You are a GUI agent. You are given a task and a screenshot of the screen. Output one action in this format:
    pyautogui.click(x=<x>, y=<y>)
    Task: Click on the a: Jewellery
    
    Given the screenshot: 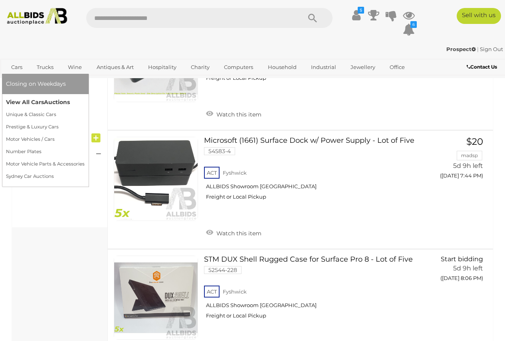 What is the action you would take?
    pyautogui.click(x=363, y=67)
    